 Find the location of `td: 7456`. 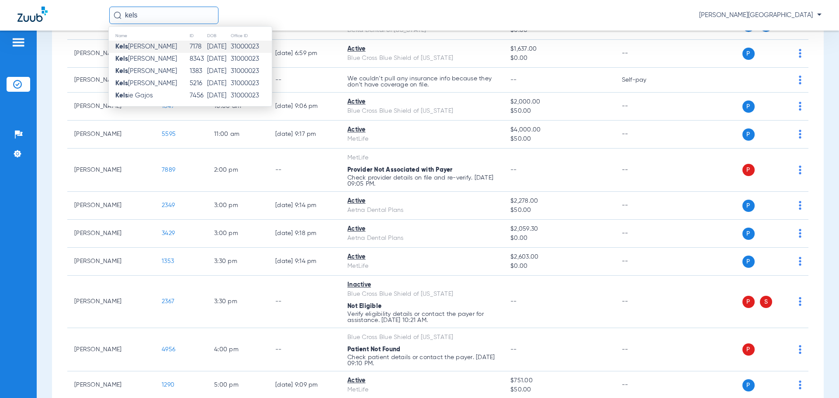

td: 7456 is located at coordinates (198, 96).